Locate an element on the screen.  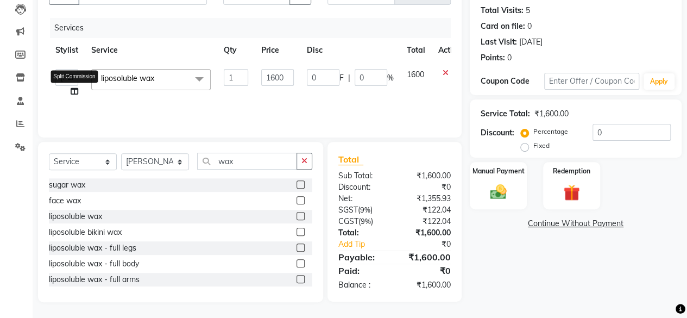
div: 5 is located at coordinates (528, 10).